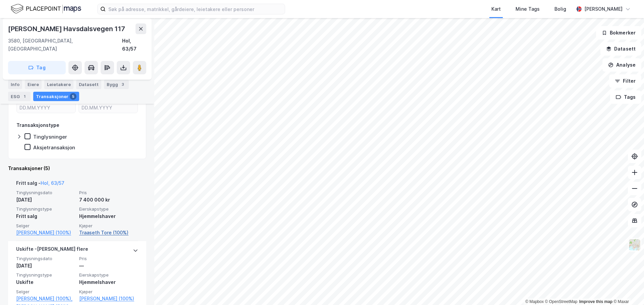 The width and height of the screenshot is (644, 305). Describe the element at coordinates (24, 97) in the screenshot. I see `div: 1` at that location.